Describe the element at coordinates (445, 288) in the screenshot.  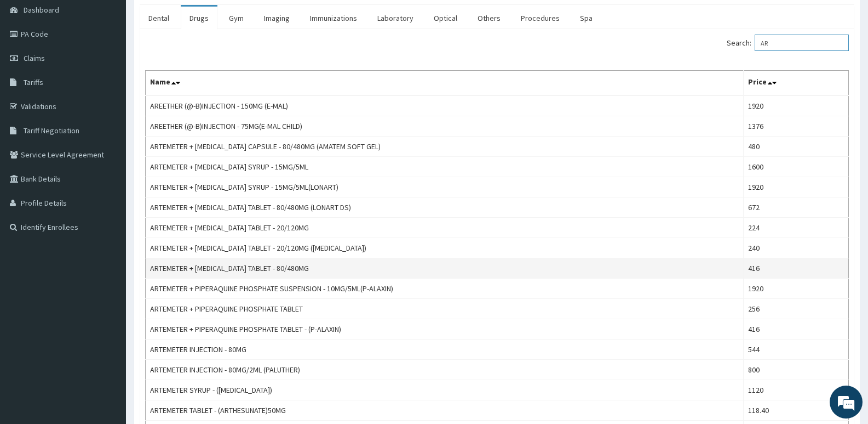
I see `td: ARTEMETER + PIPERAQUINE PHOSPHATE SUSPENSION - 10MG/5ML(P-ALAXIN)` at that location.